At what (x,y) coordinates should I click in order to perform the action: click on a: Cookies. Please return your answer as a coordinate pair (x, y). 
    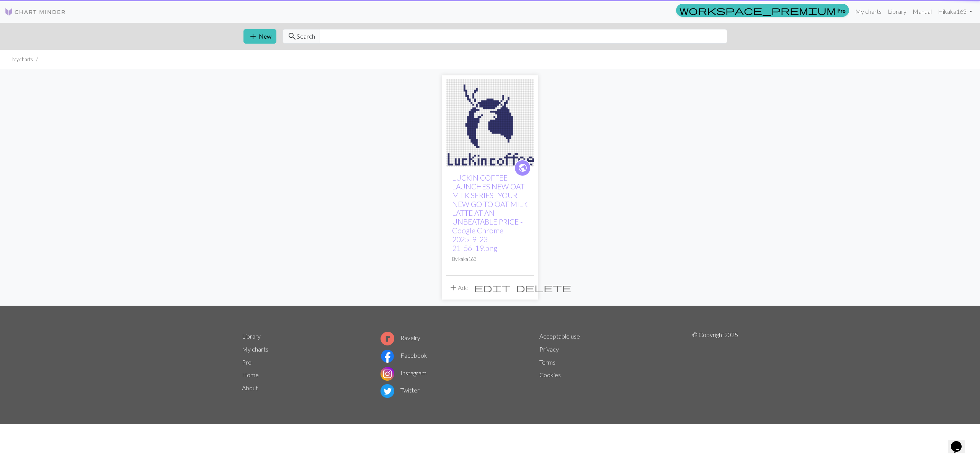
    Looking at the image, I should click on (550, 375).